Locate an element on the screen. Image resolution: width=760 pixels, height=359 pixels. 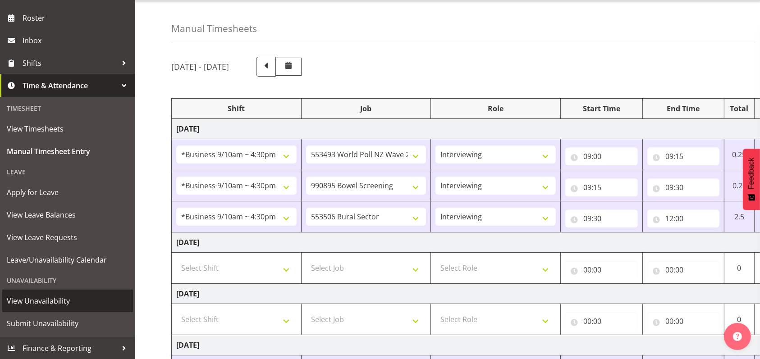
span: Time & Attendance is located at coordinates (70, 86).